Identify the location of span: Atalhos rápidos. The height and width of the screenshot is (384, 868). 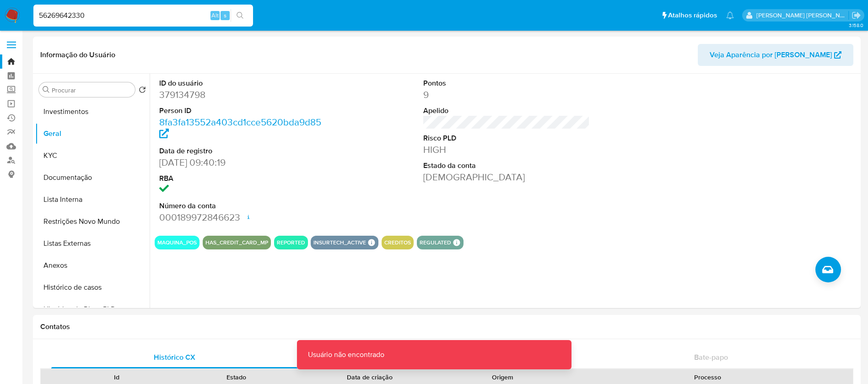
(692, 15).